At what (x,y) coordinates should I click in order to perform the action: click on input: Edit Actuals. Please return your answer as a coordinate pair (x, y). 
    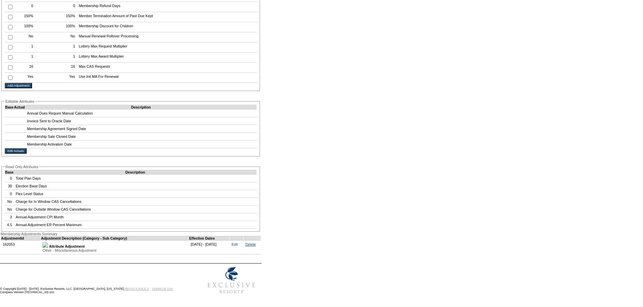
    Looking at the image, I should click on (16, 151).